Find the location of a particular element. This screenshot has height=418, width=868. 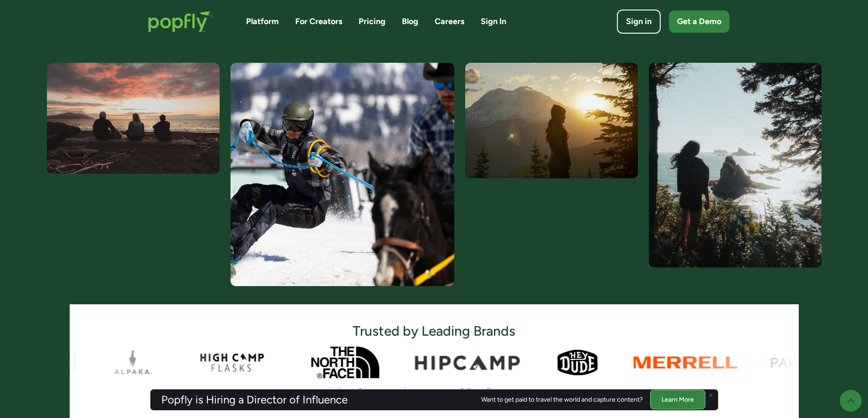

a: Sign in is located at coordinates (639, 21).